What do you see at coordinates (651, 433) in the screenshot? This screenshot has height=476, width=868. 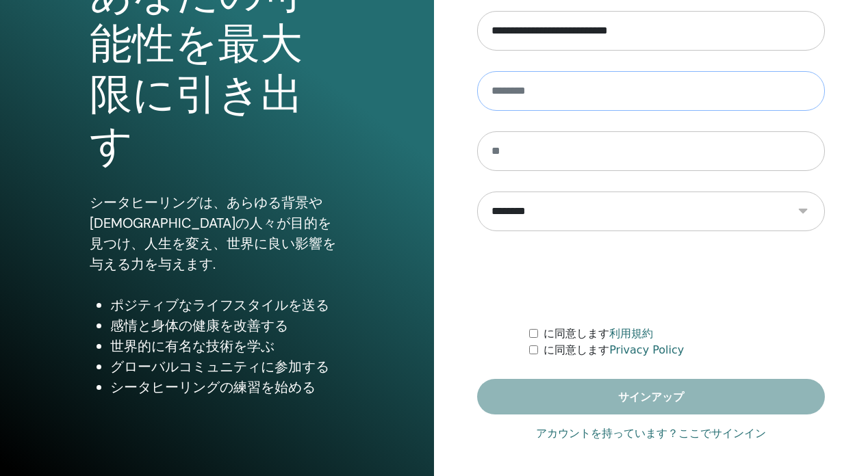 I see `a: アカウントを持っています？ここでサインイン` at bounding box center [651, 433].